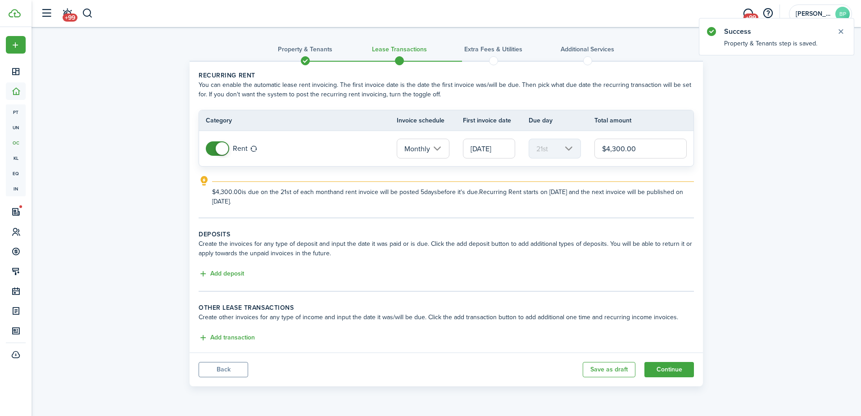 This screenshot has width=861, height=416. What do you see at coordinates (227, 338) in the screenshot?
I see `button: Add transaction` at bounding box center [227, 338].